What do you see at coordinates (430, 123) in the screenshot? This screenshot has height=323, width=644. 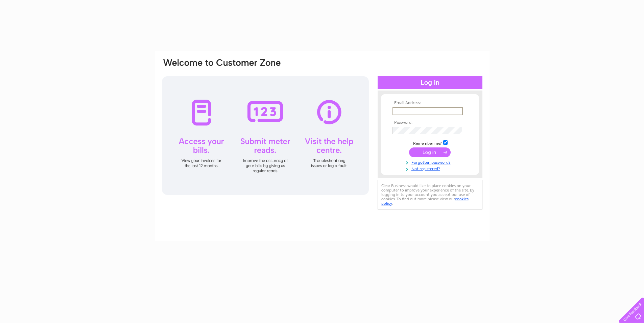 I see `th: Password:` at bounding box center [430, 123].